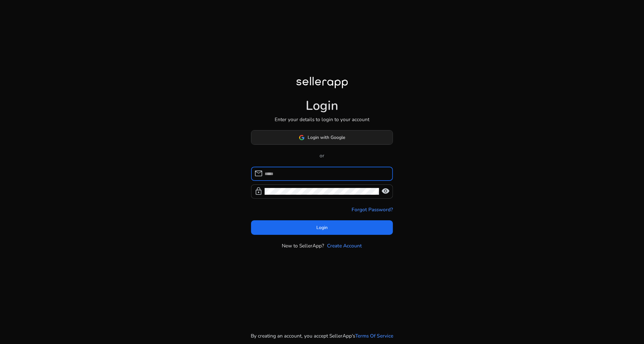 The height and width of the screenshot is (344, 644). Describe the element at coordinates (301, 137) in the screenshot. I see `img: google-logo.svg` at that location.